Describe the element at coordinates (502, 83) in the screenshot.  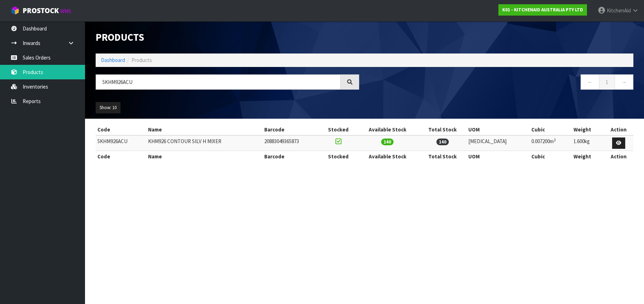
I see `nav: Page navigation` at that location.